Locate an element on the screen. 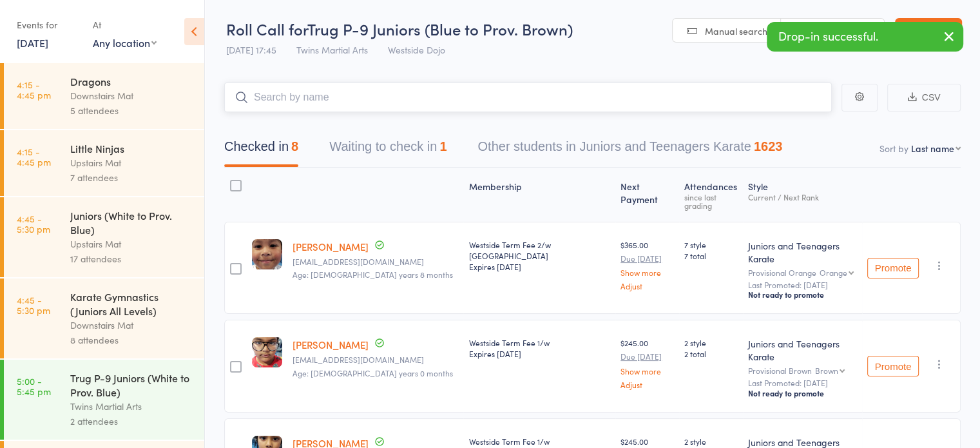  span: 7 total is located at coordinates (711, 255).